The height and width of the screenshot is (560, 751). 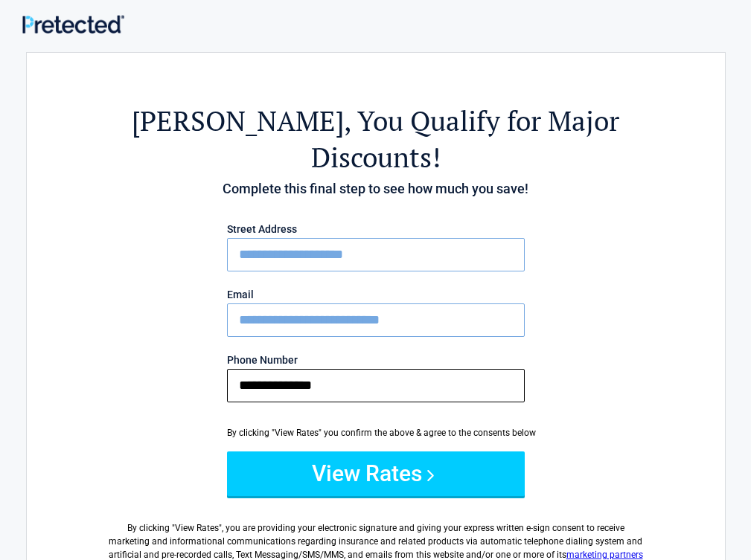 I want to click on label: Phone Number, so click(x=376, y=360).